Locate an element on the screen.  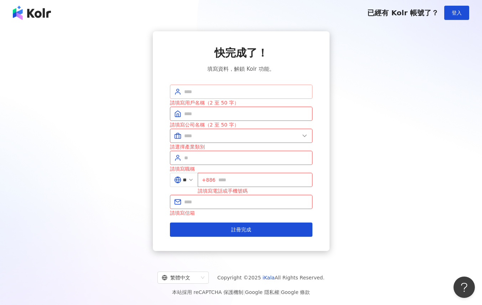
div: 請填寫職稱 is located at coordinates (241, 169).